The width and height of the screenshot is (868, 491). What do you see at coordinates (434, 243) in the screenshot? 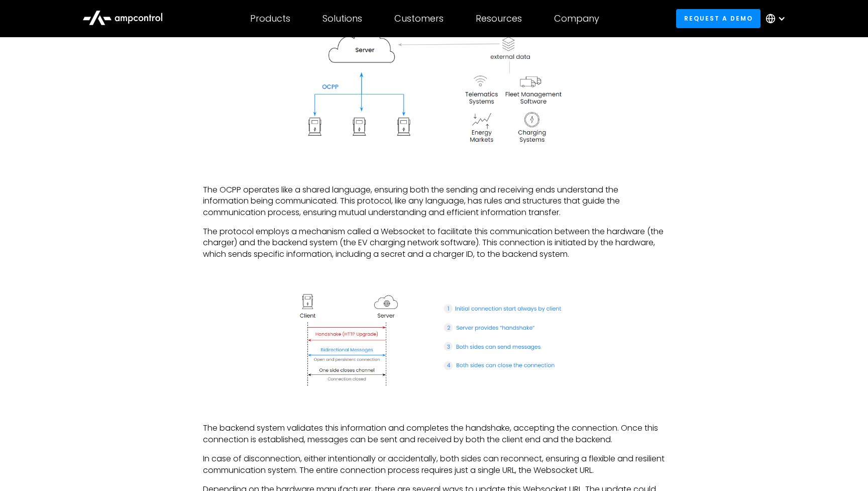
I see `p: The protocol employs a mechanism called a Websocket to facilitate this communication between the ...` at bounding box center [434, 243].